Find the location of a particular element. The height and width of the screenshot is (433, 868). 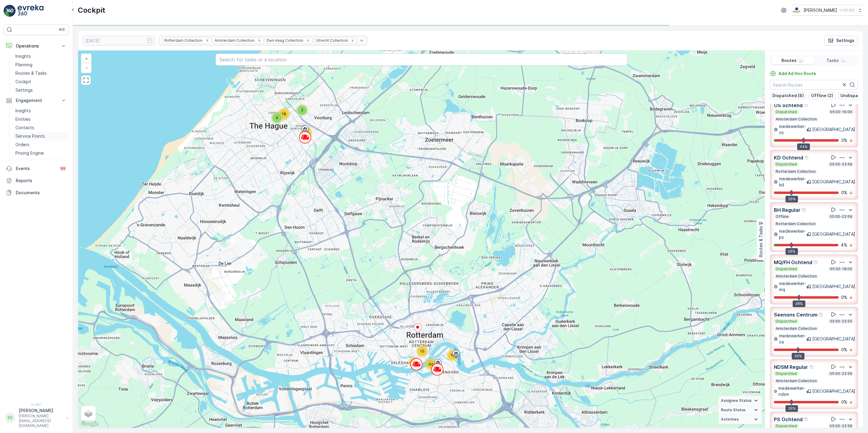

p: Routes is located at coordinates (789, 60).